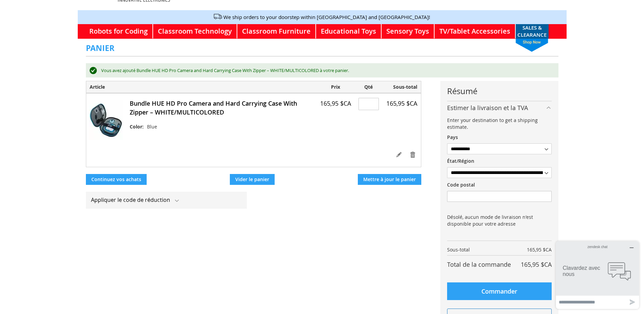 The width and height of the screenshot is (644, 314). What do you see at coordinates (479, 264) in the screenshot?
I see `strong: Total de la commande` at bounding box center [479, 264].